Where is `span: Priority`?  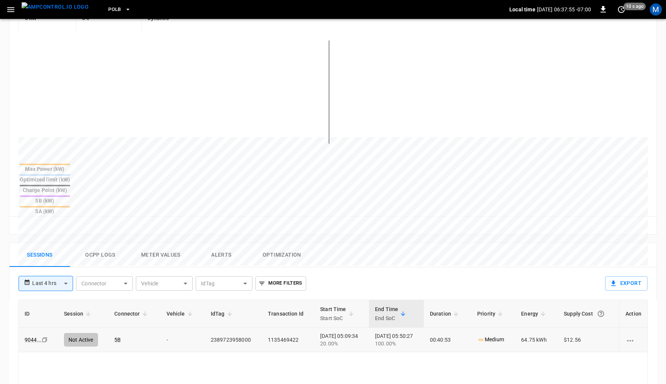
span: Priority is located at coordinates (491, 314).